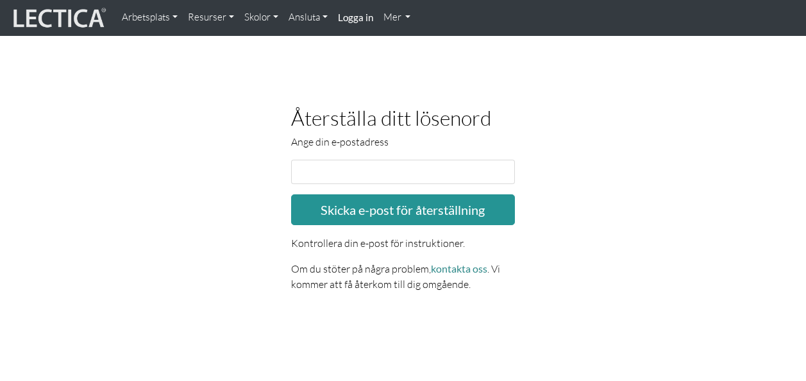 The image size is (806, 381). What do you see at coordinates (403, 276) in the screenshot?
I see `p: Om du stöter på några problem, . Vi kommer att få återkom till dig omgående.` at bounding box center [403, 276].